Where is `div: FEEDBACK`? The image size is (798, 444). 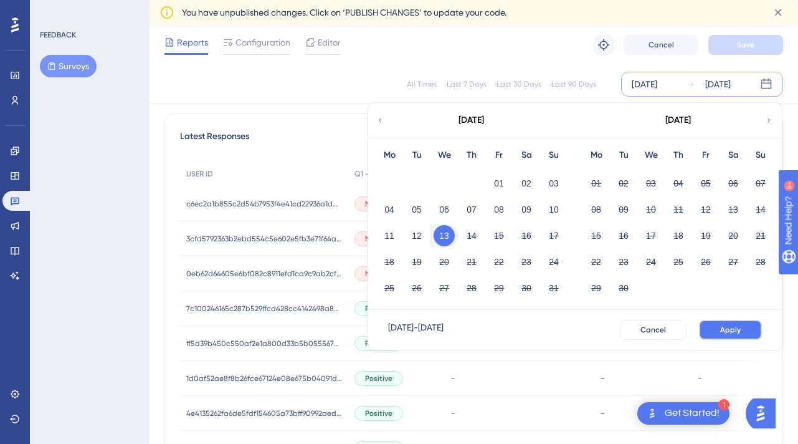
div: FEEDBACK is located at coordinates (58, 35).